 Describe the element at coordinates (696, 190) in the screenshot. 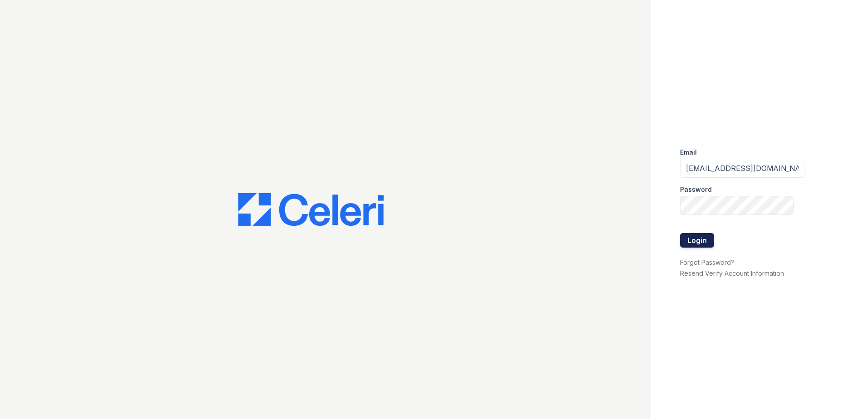

I see `label: Password` at that location.